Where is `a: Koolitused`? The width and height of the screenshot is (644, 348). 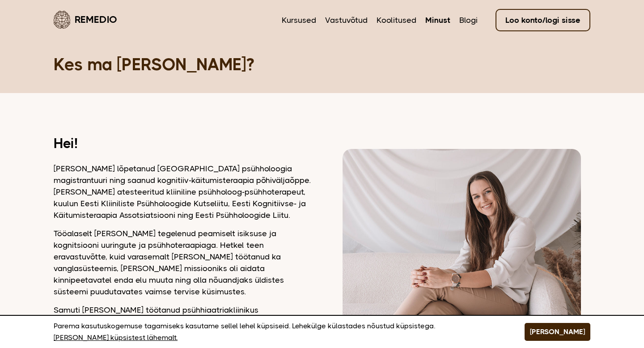
a: Koolitused is located at coordinates (396, 20).